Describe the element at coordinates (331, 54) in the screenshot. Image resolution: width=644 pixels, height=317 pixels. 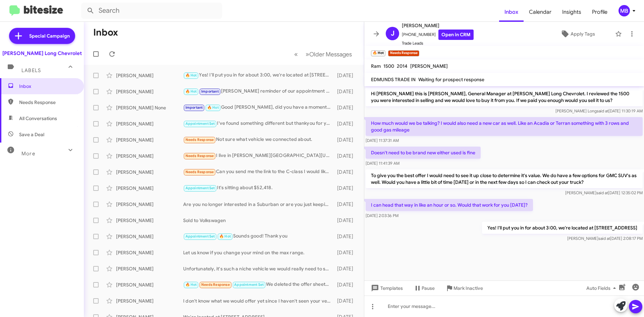
I see `span: Older Messages` at that location.